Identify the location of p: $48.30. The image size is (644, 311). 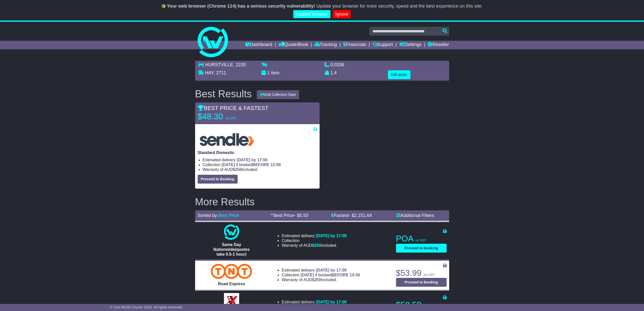
(229, 116).